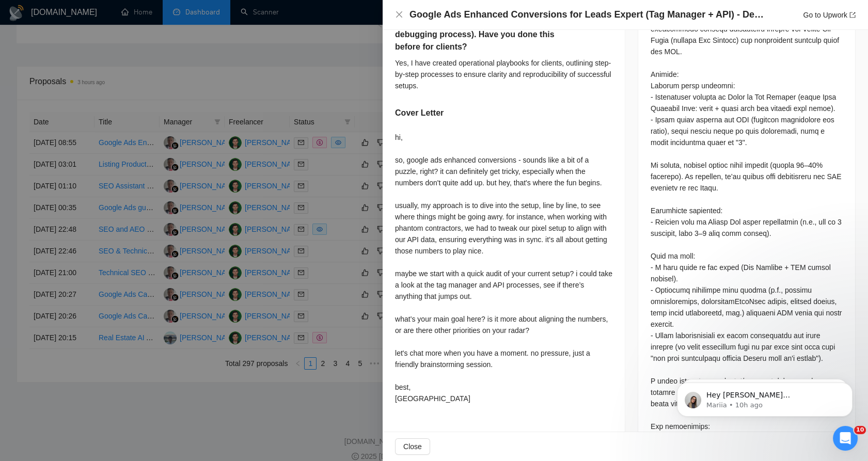 The image size is (868, 461). Describe the element at coordinates (111, 44) in the screenshot. I see `p: Message from Mariia, sent 10h ago` at that location.